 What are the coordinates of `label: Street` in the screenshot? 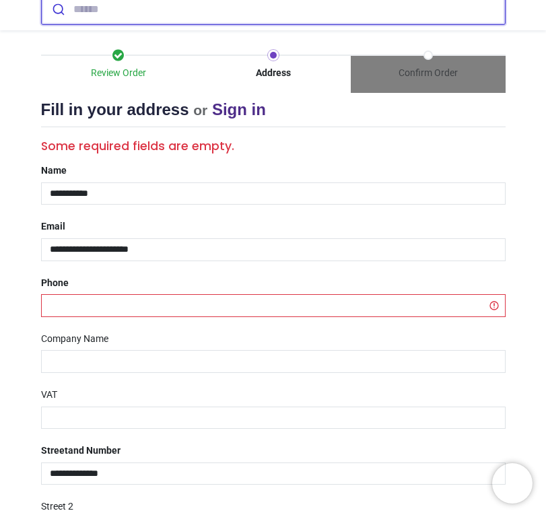 It's located at (81, 451).